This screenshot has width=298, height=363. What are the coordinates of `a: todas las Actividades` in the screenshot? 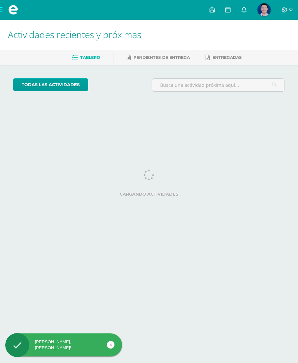 It's located at (51, 85).